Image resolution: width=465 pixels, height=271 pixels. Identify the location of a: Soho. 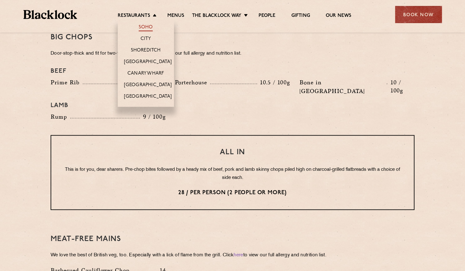
(146, 28).